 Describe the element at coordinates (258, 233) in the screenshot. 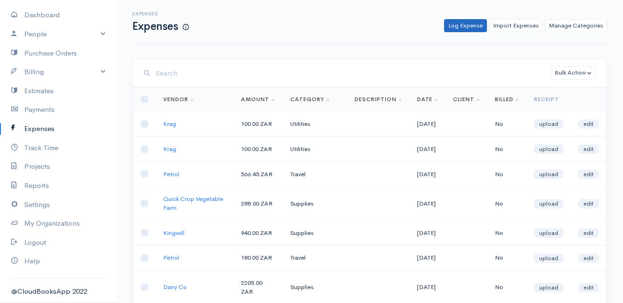

I see `td: 940.00 ZAR` at that location.